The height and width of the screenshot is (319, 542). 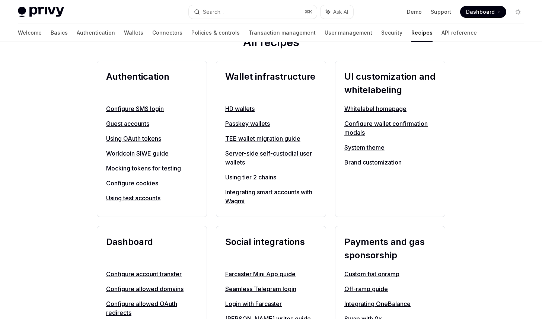 What do you see at coordinates (152, 289) in the screenshot?
I see `a: Configure allowed domains` at bounding box center [152, 289].